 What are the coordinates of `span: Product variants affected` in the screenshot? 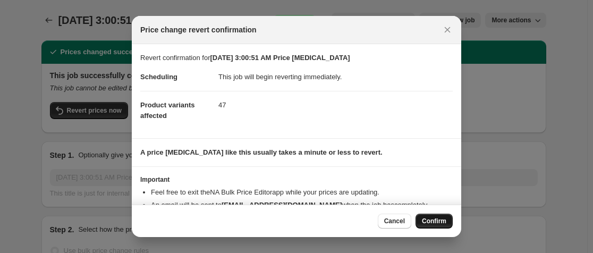 It's located at (167, 110).